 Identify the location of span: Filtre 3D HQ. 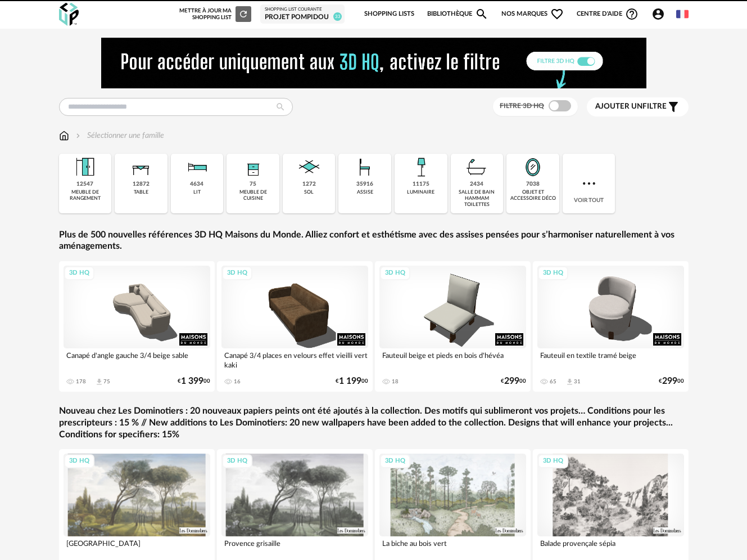
(522, 106).